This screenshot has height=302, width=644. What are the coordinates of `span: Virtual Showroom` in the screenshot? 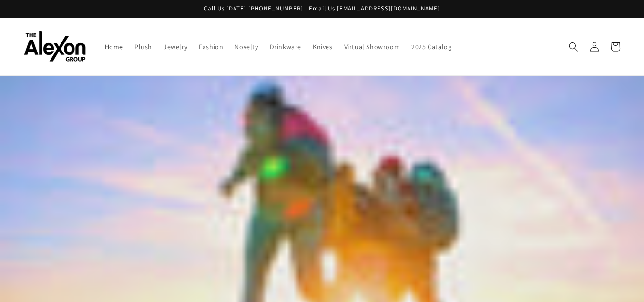 It's located at (372, 47).